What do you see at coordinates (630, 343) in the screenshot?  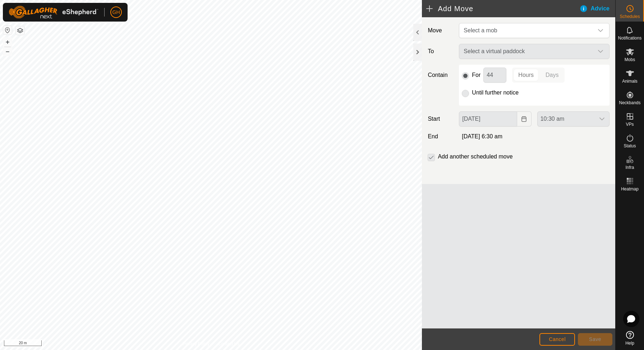 I see `span: Help` at bounding box center [630, 343].